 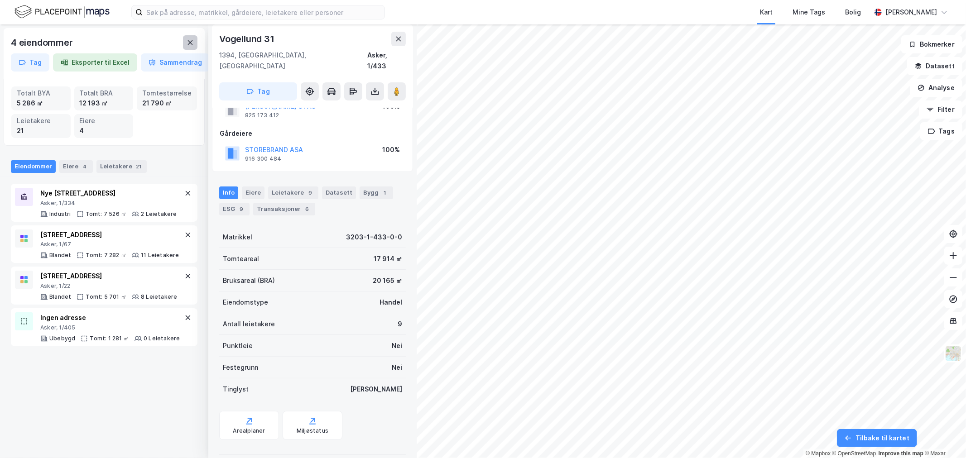 What do you see at coordinates (246, 303) in the screenshot?
I see `div: Eiendomstype` at bounding box center [246, 303].